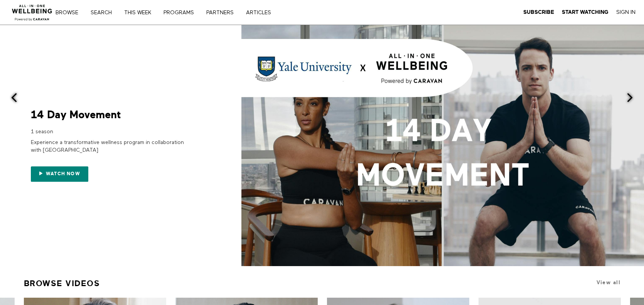  I want to click on a: ARTICLES, so click(261, 12).